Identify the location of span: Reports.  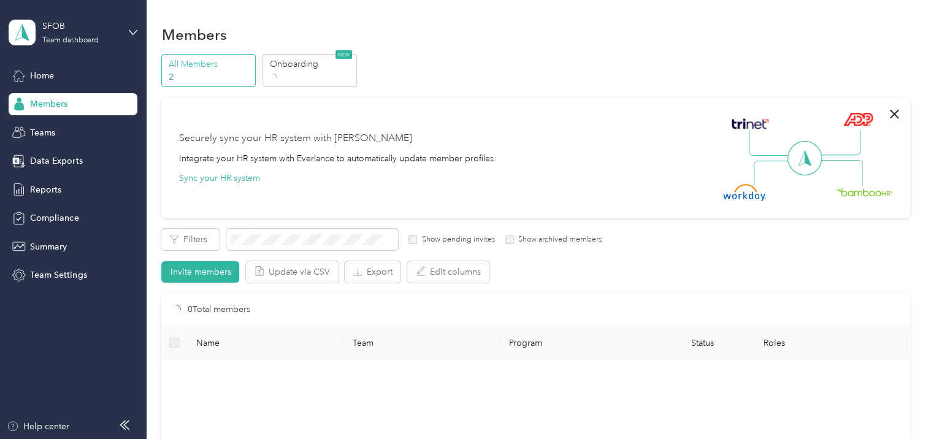
(45, 190).